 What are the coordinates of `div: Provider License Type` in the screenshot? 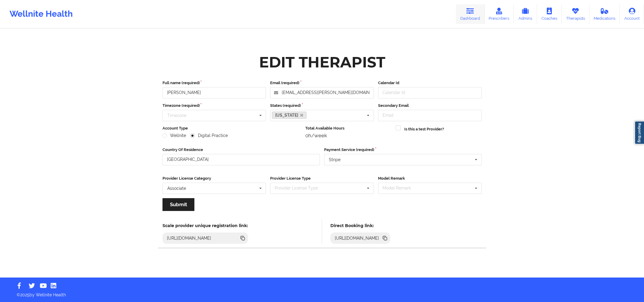 It's located at (300, 188).